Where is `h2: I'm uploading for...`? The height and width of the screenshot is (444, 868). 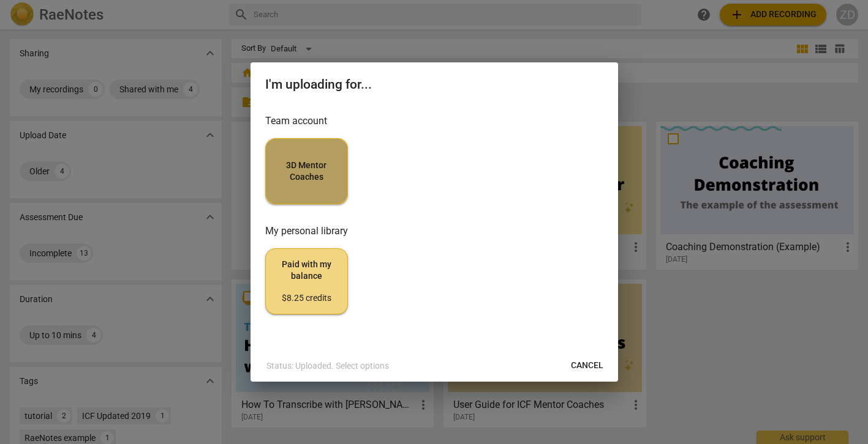
h2: I'm uploading for... is located at coordinates (434, 84).